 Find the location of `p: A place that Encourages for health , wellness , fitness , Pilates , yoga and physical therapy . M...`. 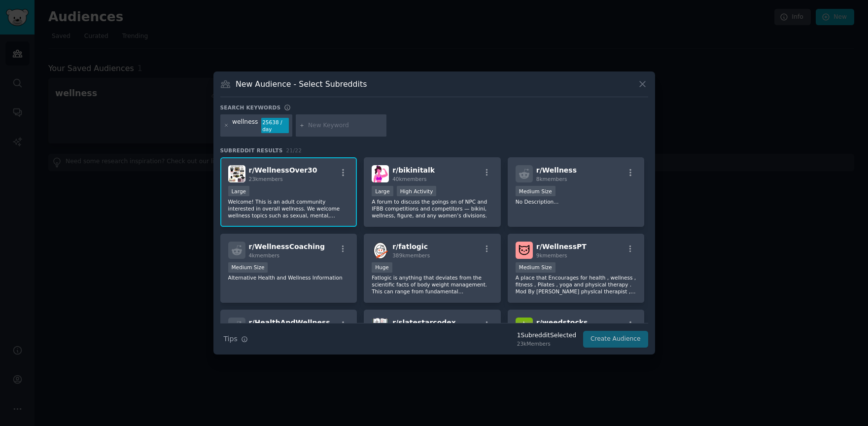

p: A place that Encourages for health , wellness , fitness , Pilates , yoga and physical therapy . M... is located at coordinates (576, 285).